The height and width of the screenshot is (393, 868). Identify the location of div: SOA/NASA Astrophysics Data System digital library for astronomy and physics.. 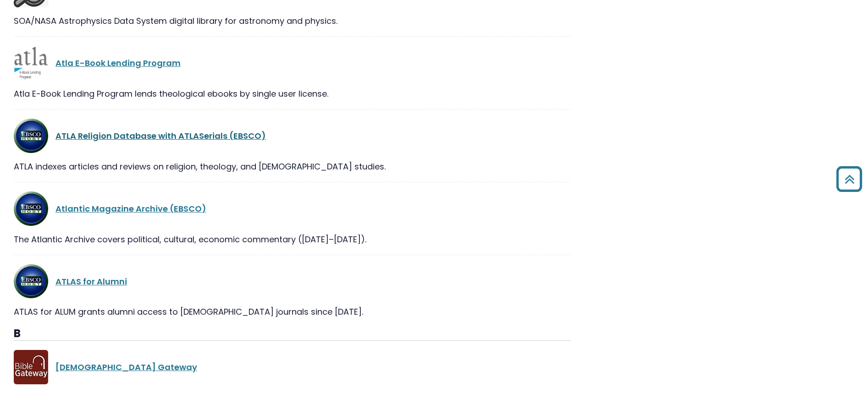
(292, 21).